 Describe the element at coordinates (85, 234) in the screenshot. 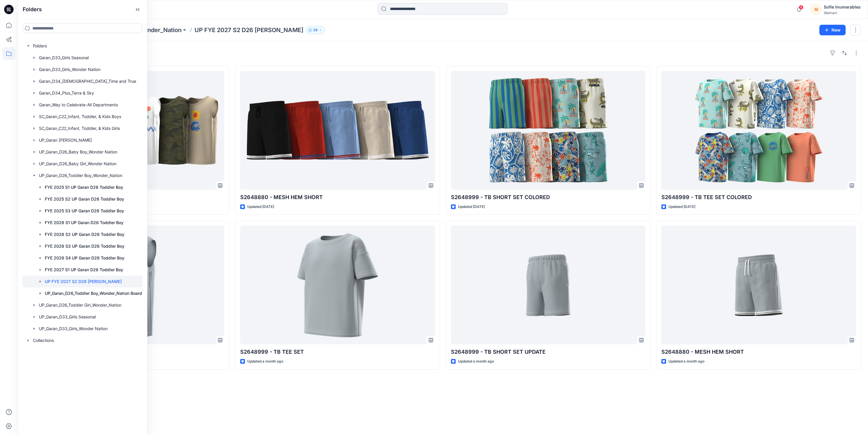

I see `p: FYE 2026 S2 UP Garan D26 Toddler Boy` at that location.